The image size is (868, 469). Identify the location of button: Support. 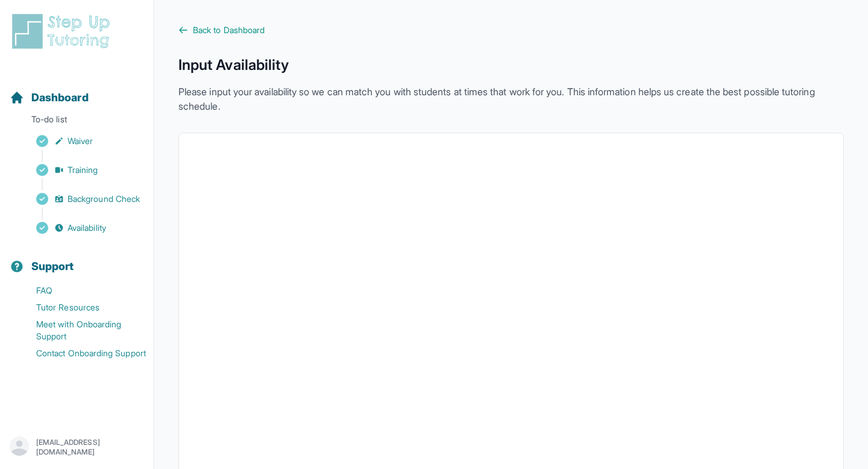
(77, 259).